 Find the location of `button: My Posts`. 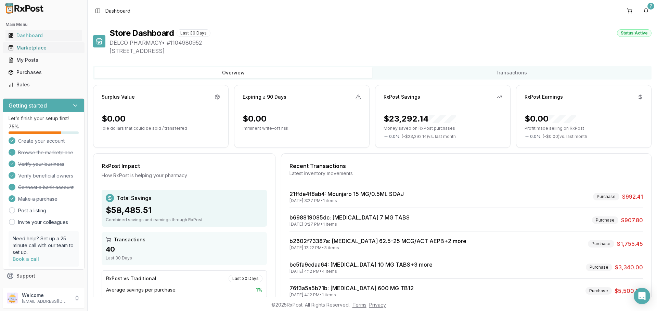

button: My Posts is located at coordinates (43, 60).